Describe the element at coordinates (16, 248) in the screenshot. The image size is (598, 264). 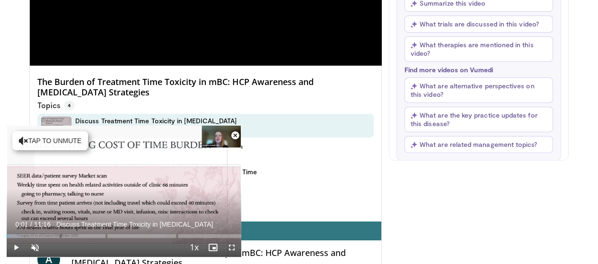
I see `button: Play` at that location.